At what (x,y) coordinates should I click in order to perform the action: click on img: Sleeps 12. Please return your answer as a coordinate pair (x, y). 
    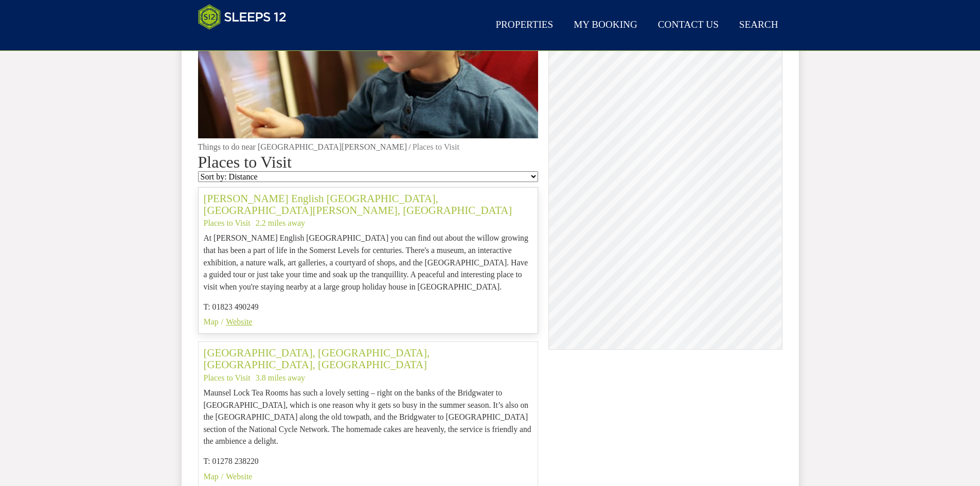
    Looking at the image, I should click on (242, 17).